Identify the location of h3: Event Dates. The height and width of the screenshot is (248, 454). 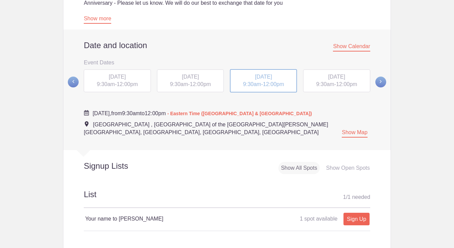
(227, 62).